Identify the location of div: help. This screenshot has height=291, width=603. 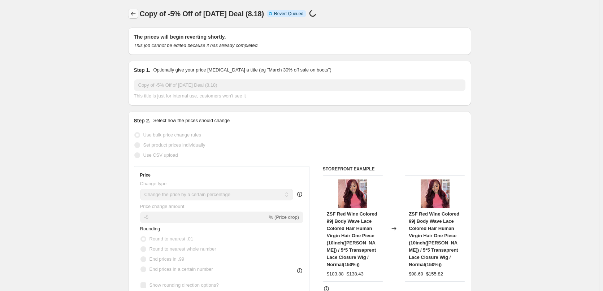
(300, 194).